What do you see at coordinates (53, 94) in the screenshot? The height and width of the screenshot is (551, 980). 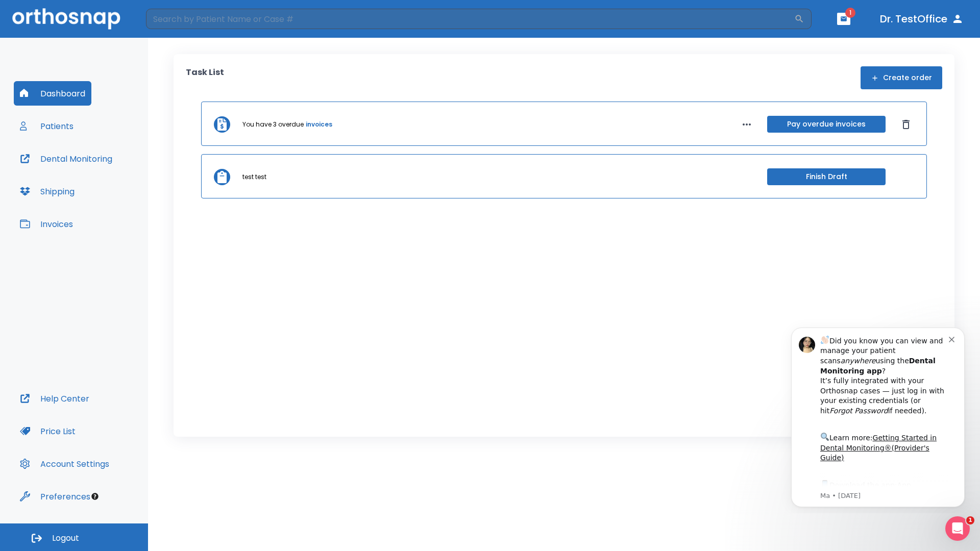 I see `button: Dashboard` at bounding box center [53, 94].